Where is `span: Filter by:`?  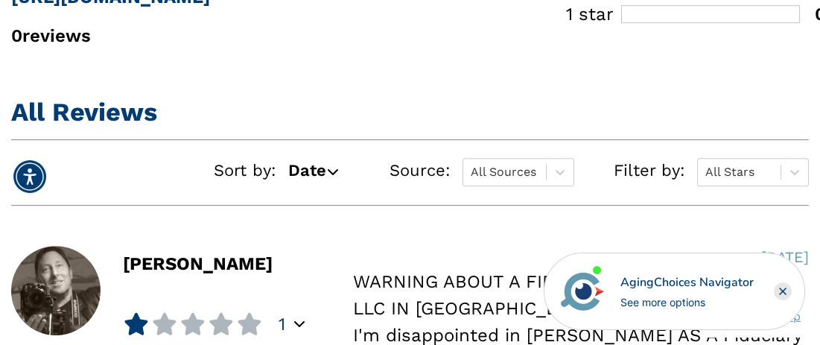
span: Filter by: is located at coordinates (650, 170).